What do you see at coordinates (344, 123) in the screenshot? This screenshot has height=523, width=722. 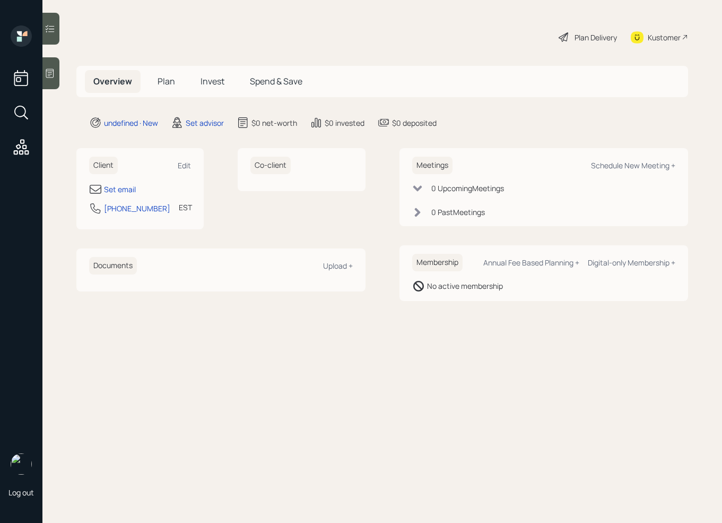 I see `div: $0 invested` at bounding box center [344, 123].